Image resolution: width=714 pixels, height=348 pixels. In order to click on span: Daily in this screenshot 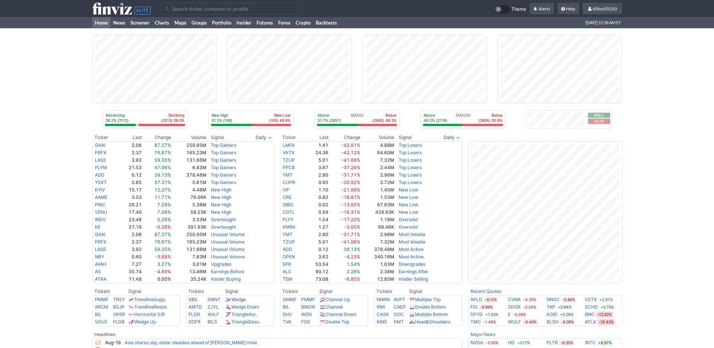, I will do `click(449, 138)`.